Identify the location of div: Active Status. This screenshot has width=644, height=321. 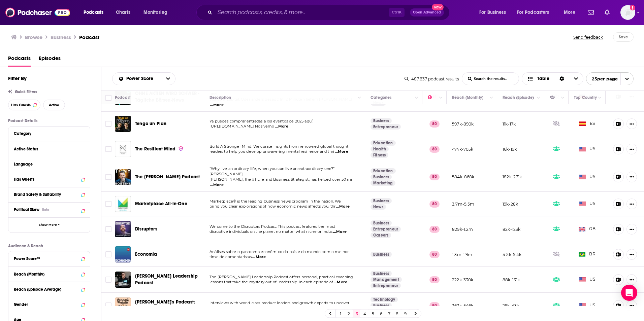
(47, 149).